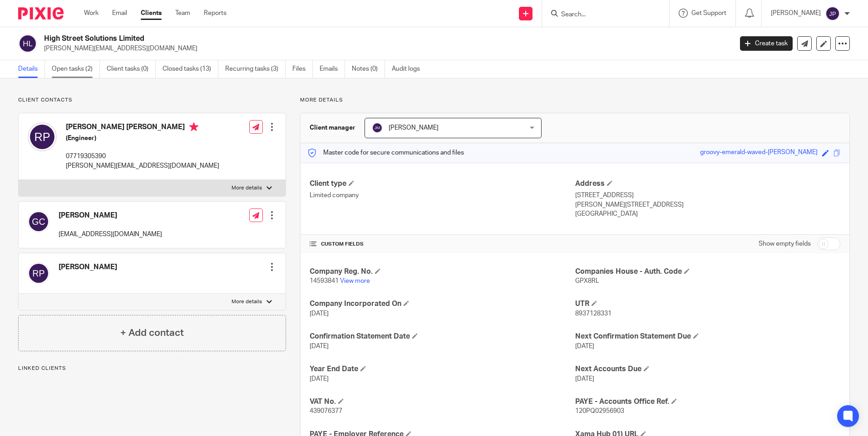 The width and height of the screenshot is (868, 436). What do you see at coordinates (41, 13) in the screenshot?
I see `img: Pixie` at bounding box center [41, 13].